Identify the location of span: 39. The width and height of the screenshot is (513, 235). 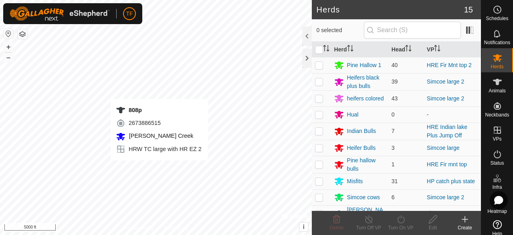
(395, 81).